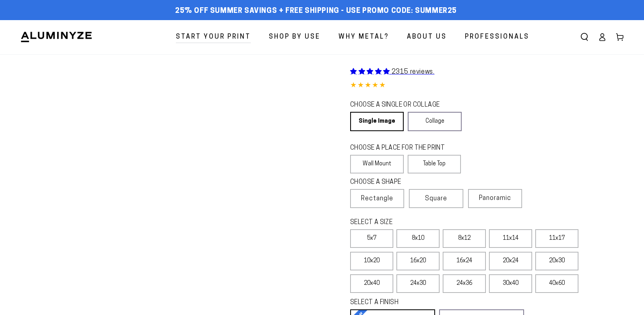 This screenshot has height=315, width=644. I want to click on label: 11x14, so click(511, 239).